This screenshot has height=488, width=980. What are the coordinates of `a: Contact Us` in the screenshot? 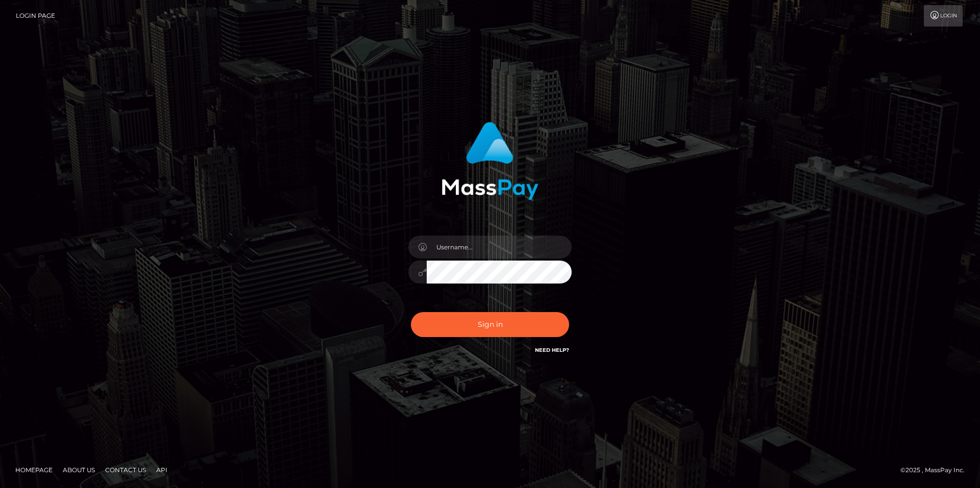 It's located at (126, 470).